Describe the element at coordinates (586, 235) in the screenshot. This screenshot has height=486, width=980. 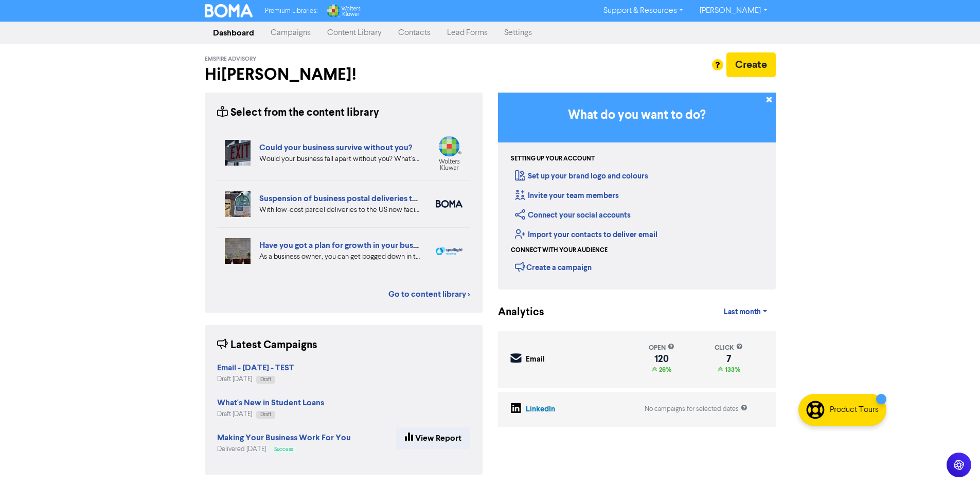
I see `a: Import your contacts to deliver email` at that location.